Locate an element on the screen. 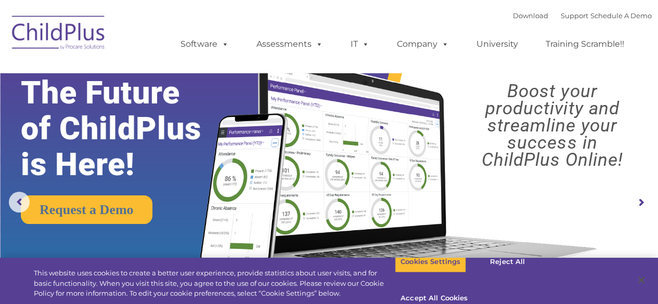 The height and width of the screenshot is (304, 658). span: Last name is located at coordinates (160, 72).